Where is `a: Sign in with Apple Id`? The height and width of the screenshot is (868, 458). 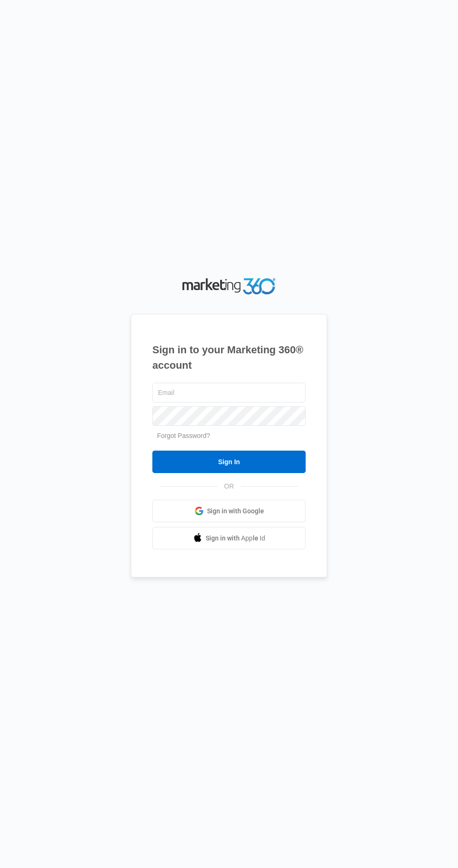 a: Sign in with Apple Id is located at coordinates (229, 538).